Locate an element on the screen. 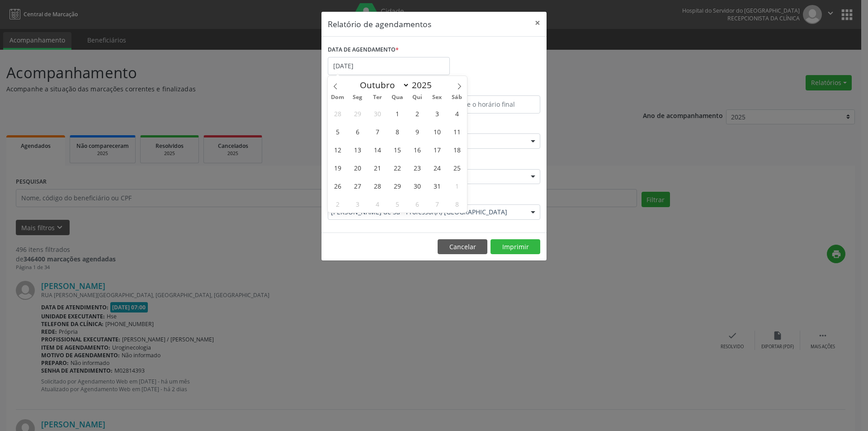 This screenshot has height=431, width=868. span: Outubro 13, 2025 is located at coordinates (357, 149).